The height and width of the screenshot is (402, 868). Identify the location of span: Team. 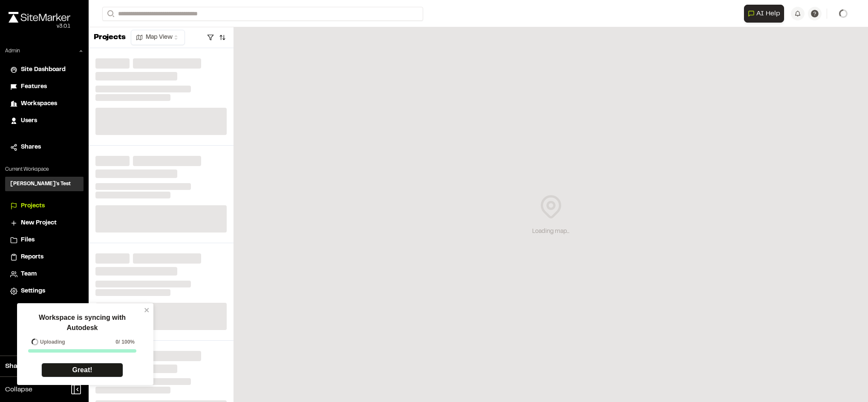
(29, 274).